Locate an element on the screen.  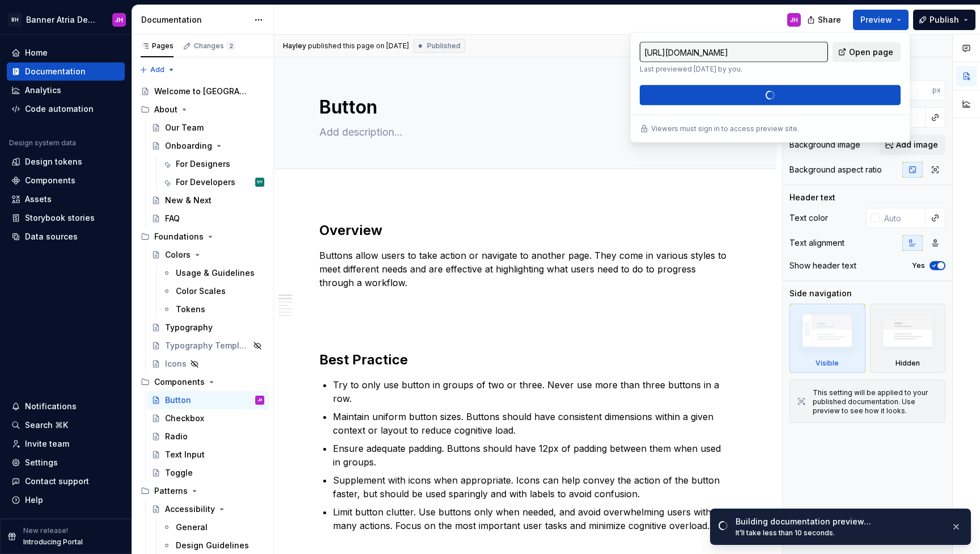
label: Yes is located at coordinates (918, 265).